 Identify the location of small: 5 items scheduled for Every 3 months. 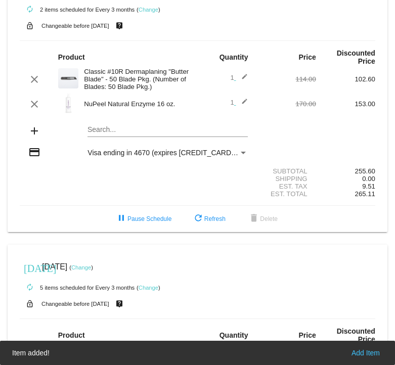
(77, 288).